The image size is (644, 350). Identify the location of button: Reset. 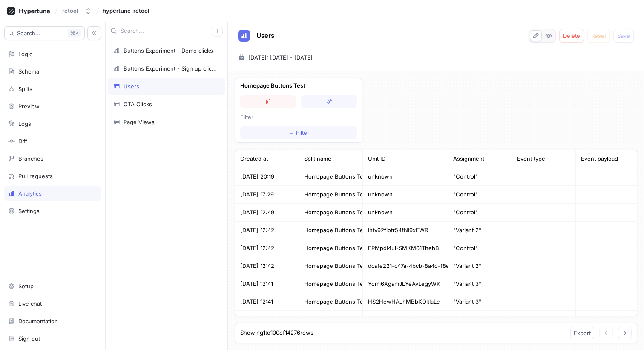
(598, 35).